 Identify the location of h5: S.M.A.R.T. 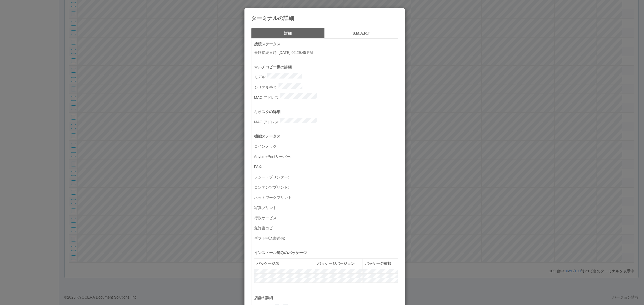
(361, 33).